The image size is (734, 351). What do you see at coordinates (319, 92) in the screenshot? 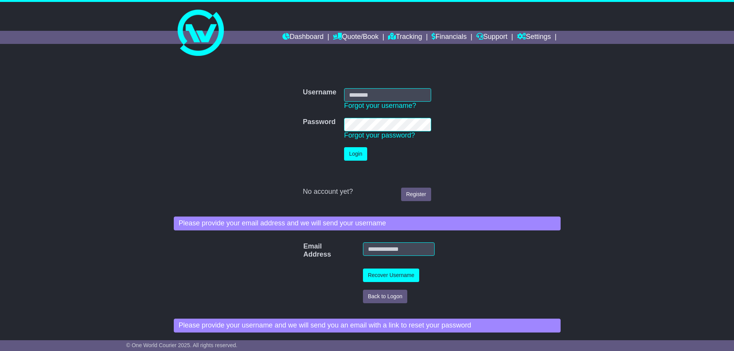
I see `label: Username` at bounding box center [319, 92].